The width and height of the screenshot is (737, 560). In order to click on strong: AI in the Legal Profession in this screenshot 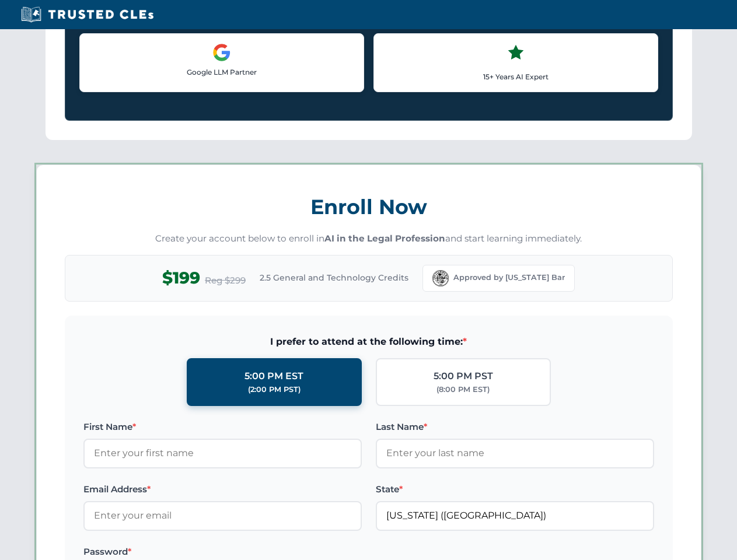, I will do `click(384, 238)`.